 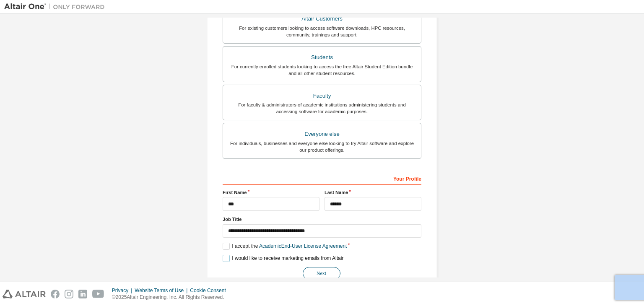 What do you see at coordinates (322, 19) in the screenshot?
I see `div: Altair Customers` at bounding box center [322, 19].